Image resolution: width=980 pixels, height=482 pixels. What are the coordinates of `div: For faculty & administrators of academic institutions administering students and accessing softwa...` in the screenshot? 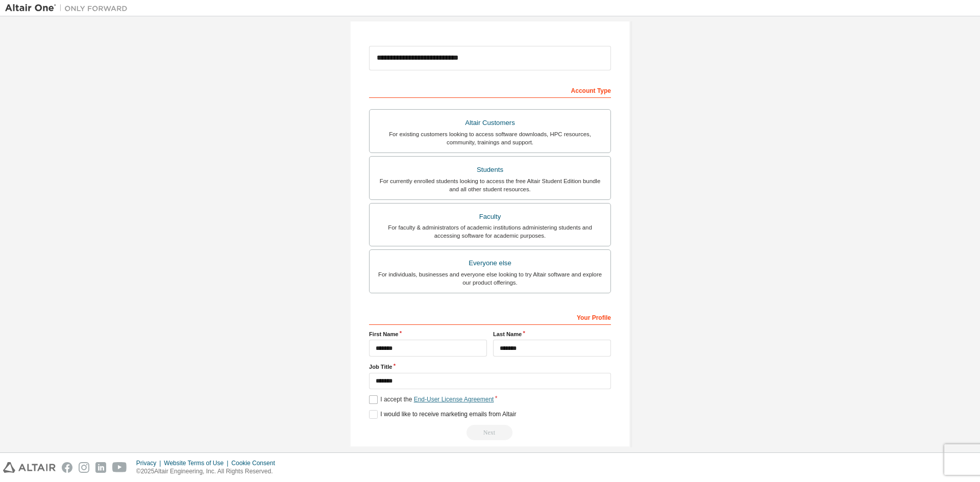 It's located at (490, 232).